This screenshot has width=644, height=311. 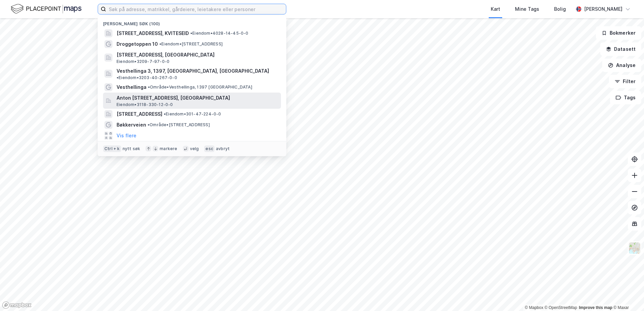 I want to click on span: Droggetoppen 10, so click(x=137, y=44).